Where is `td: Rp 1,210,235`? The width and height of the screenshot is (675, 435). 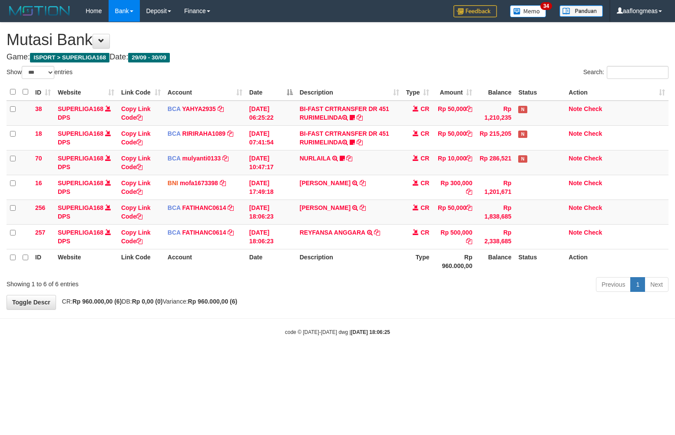
td: Rp 1,210,235 is located at coordinates (495, 113).